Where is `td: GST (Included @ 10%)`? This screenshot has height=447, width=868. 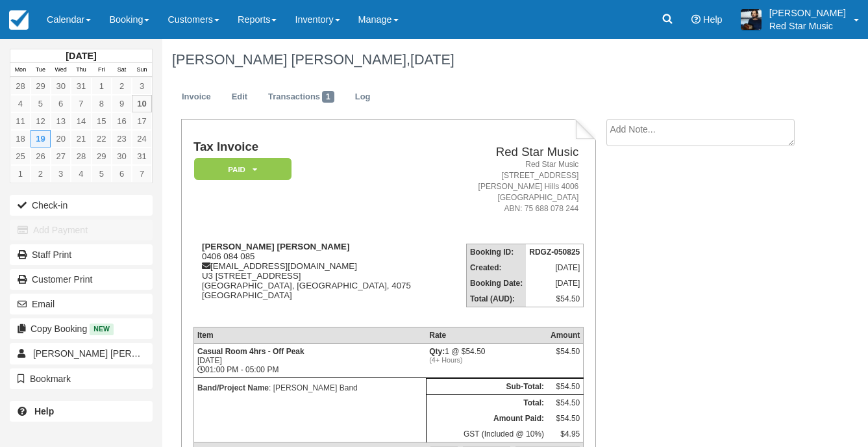 td: GST (Included @ 10%) is located at coordinates (486, 434).